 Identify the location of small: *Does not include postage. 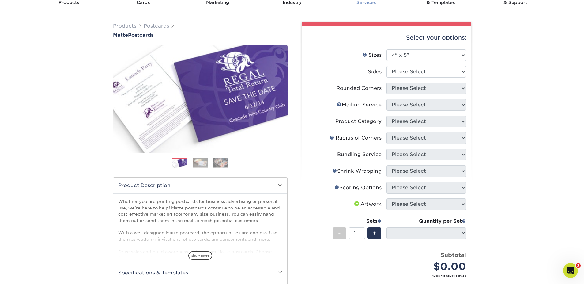
(389, 275).